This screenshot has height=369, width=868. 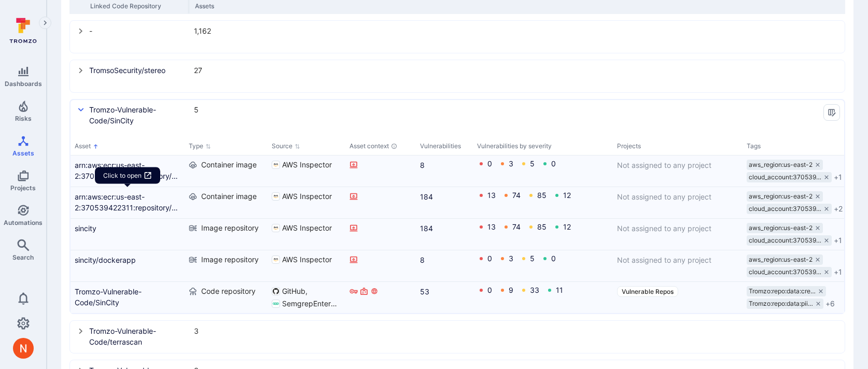 I want to click on div: -1,162, so click(x=457, y=37).